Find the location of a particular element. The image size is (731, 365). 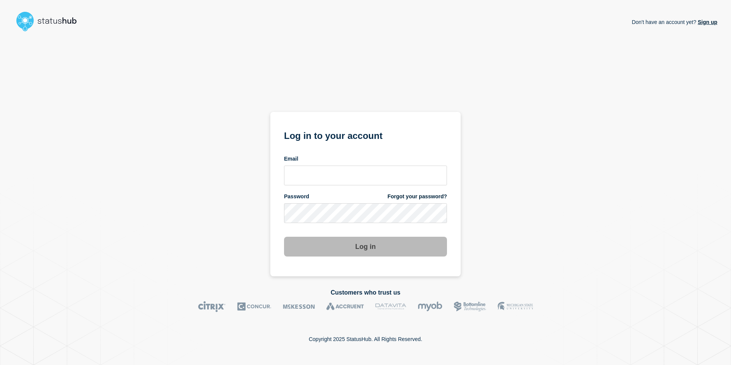

img: Accruent logo is located at coordinates (345, 307).